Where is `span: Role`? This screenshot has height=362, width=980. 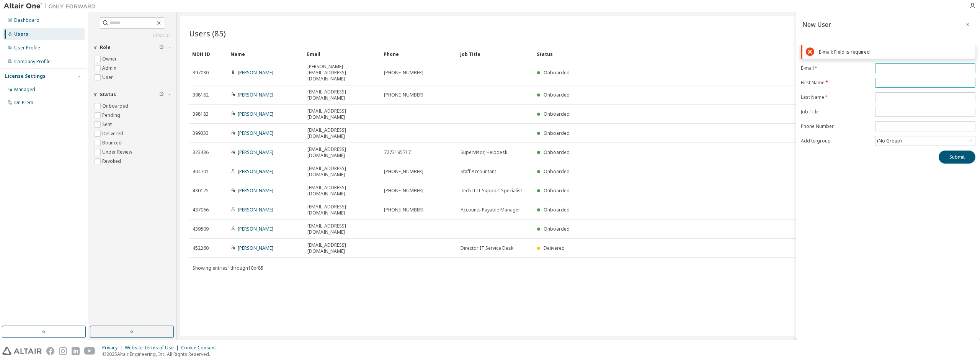
span: Role is located at coordinates (105, 48).